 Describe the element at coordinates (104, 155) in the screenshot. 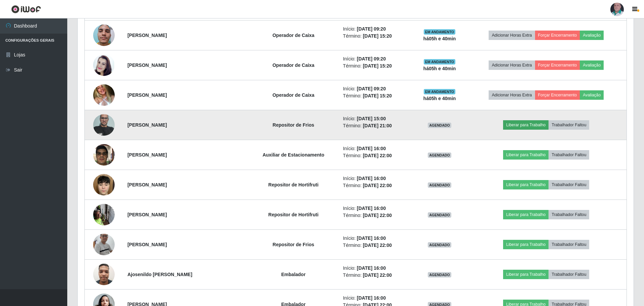

I see `img: 1758582978081.jpeg` at that location.